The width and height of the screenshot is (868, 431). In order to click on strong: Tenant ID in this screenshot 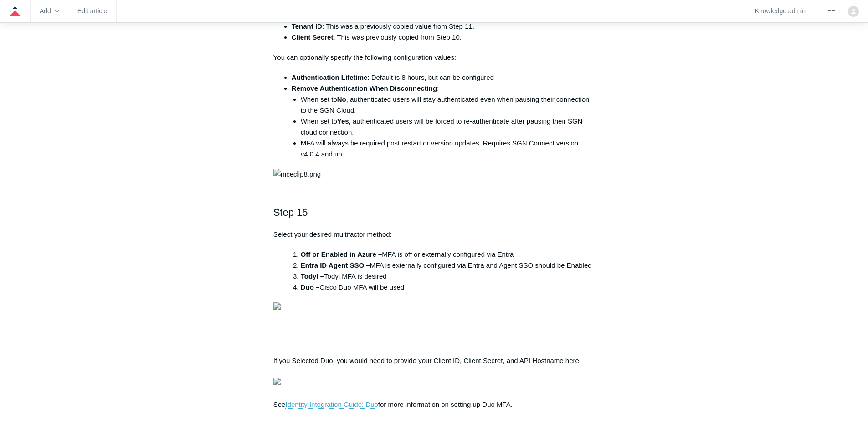, I will do `click(307, 26)`.